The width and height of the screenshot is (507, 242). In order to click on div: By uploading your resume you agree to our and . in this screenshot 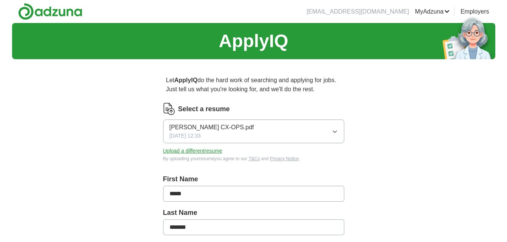, I will do `click(254, 159)`.